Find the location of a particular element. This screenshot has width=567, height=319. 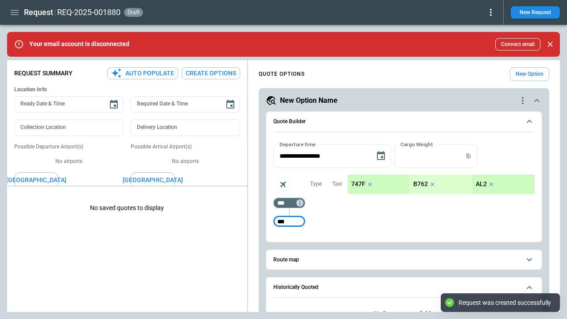

div: Request was created successfully is located at coordinates (504, 302).